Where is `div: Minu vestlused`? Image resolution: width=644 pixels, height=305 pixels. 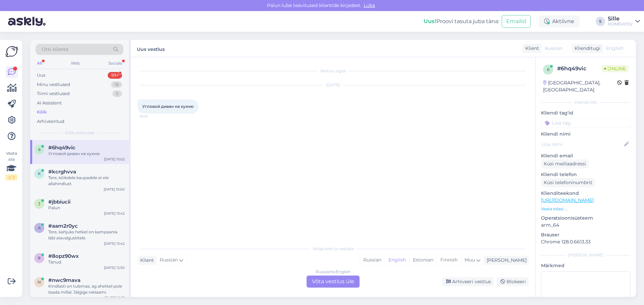
div: Minu vestlused is located at coordinates (53, 85).